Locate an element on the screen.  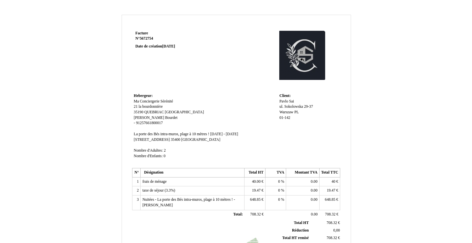
th: TVA is located at coordinates (275, 173).